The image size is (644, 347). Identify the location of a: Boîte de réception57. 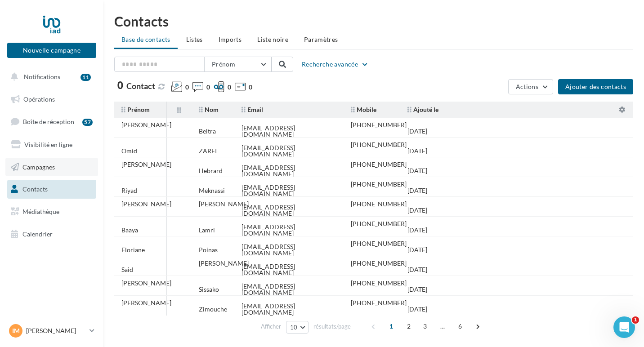
(52, 121).